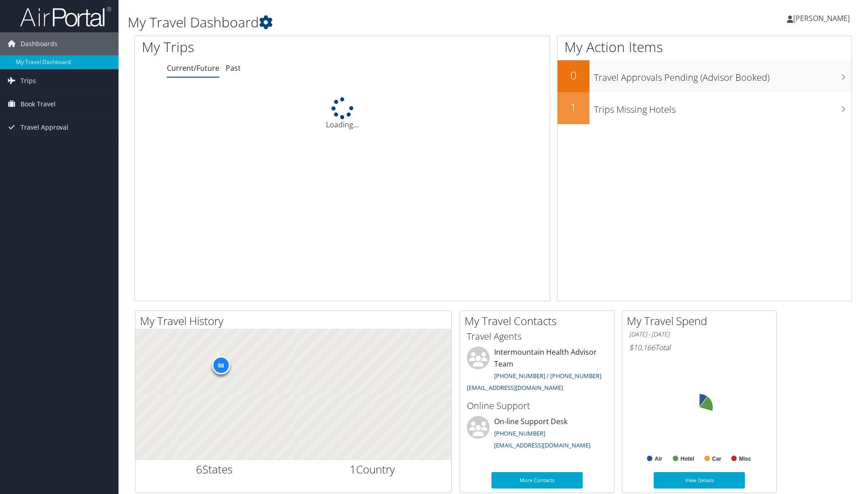 The width and height of the screenshot is (868, 494). What do you see at coordinates (699, 480) in the screenshot?
I see `a: View Details` at bounding box center [699, 480].